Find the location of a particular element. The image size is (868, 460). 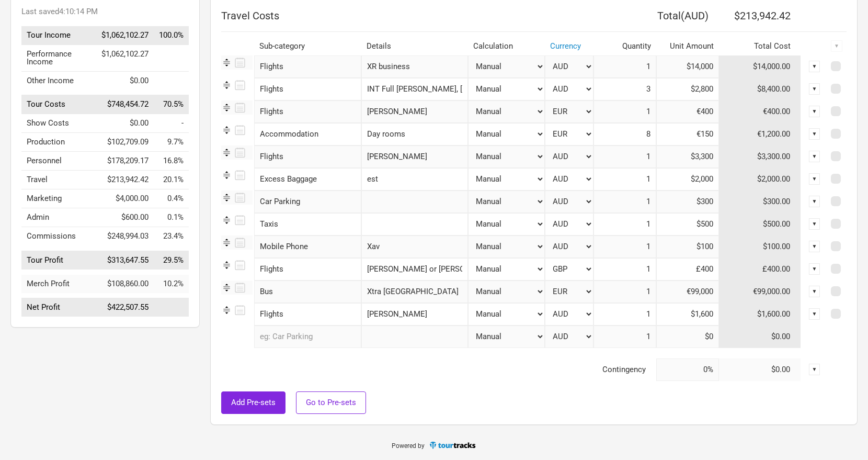

td: Production as % of Tour Income is located at coordinates (171, 143).